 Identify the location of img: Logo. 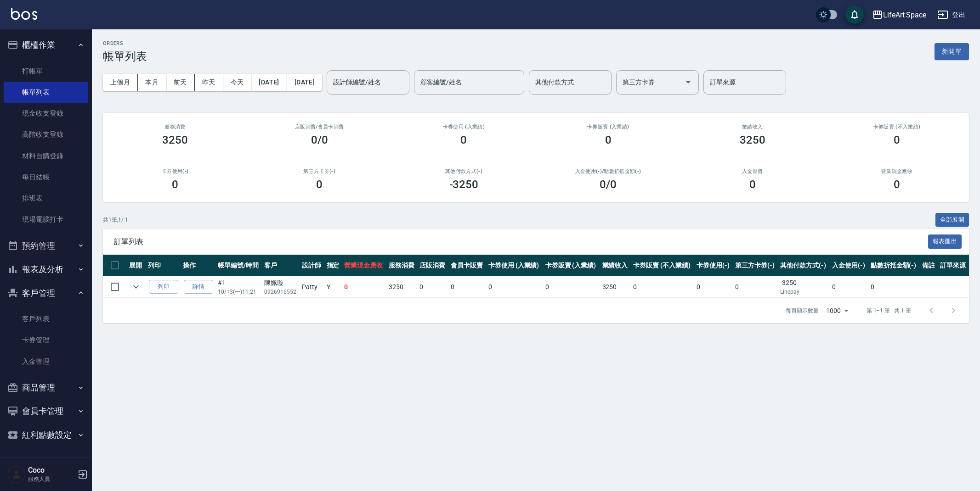
(24, 13).